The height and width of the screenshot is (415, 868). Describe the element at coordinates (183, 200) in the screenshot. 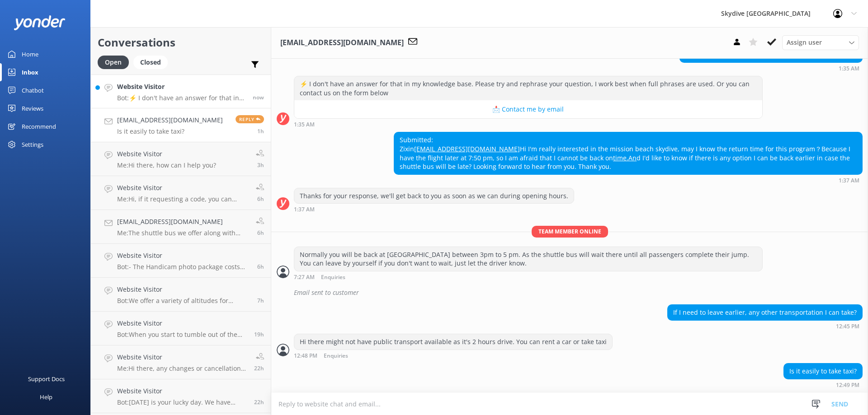

I see `p: Me: Hi, if it requesting a code, you can email us and we will look into it for you` at that location.